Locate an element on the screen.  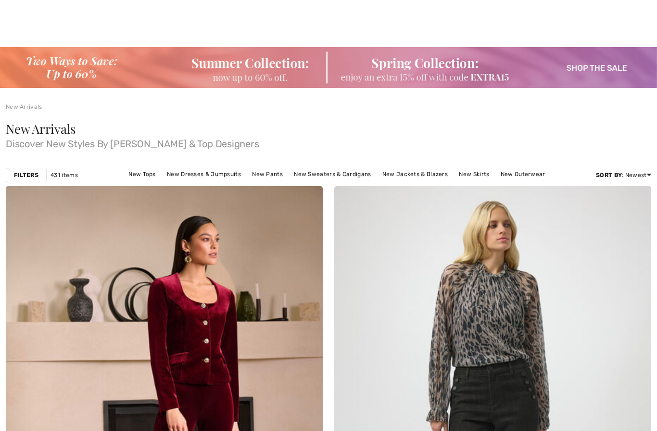
div: : Newest is located at coordinates (624, 175).